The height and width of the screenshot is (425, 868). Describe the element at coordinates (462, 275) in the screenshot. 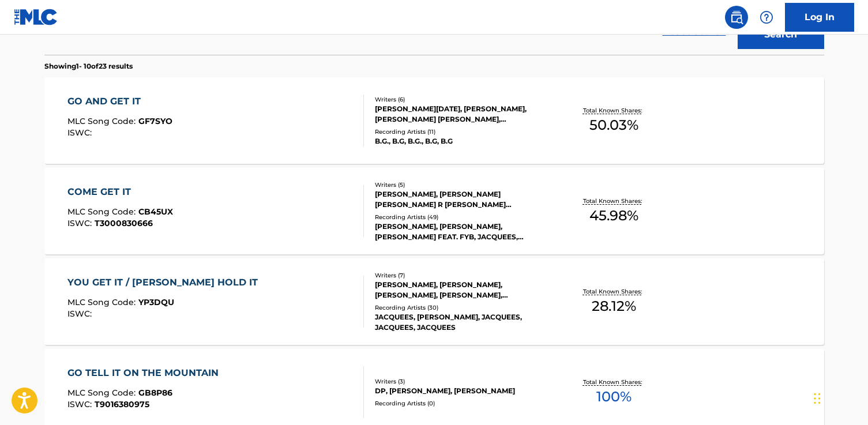

I see `div: Writers ( 7 )` at that location.